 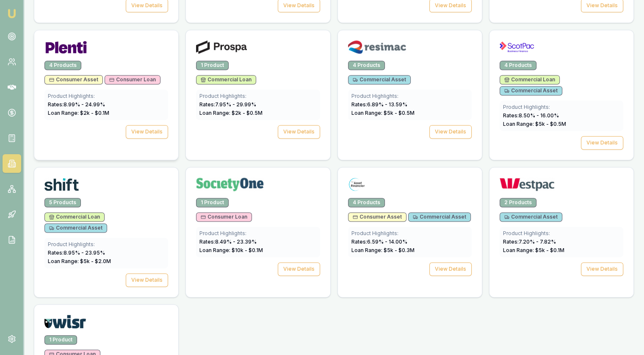 What do you see at coordinates (562, 95) in the screenshot?
I see `a: ScotPac logo4 ProductsCommercial LoanCommercial AssetProduct Highlights:Rates:8.50% - 16.00%Loan ...` at bounding box center [562, 95].